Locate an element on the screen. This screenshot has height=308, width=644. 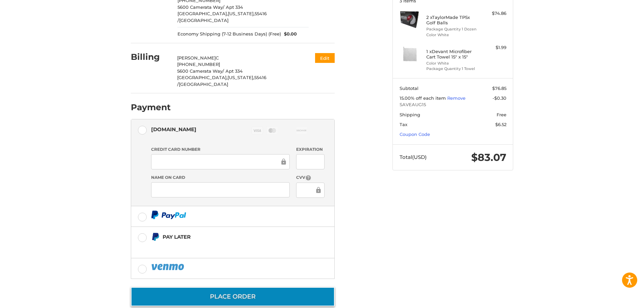
button: Edit is located at coordinates (325, 58).